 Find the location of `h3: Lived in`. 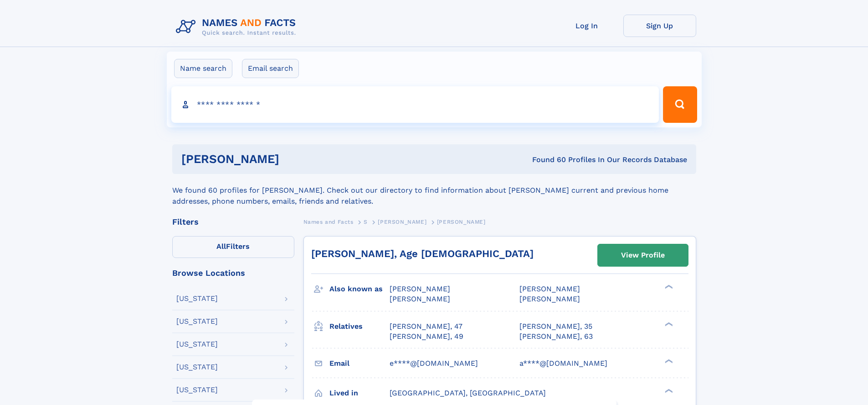

h3: Lived in is located at coordinates (360, 392).